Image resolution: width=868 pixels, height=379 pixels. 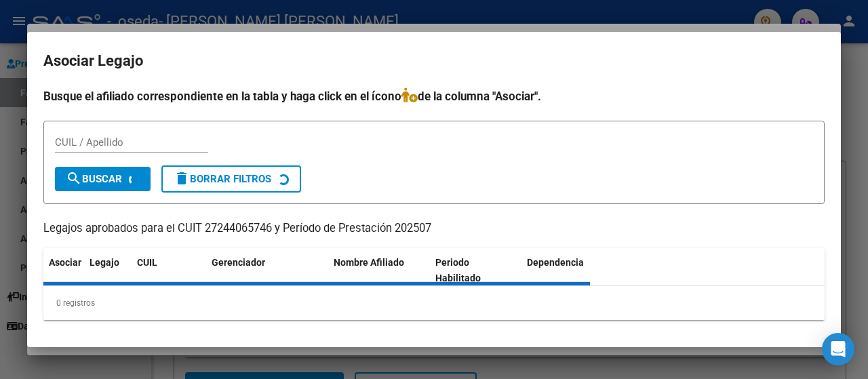 What do you see at coordinates (839, 350) in the screenshot?
I see `div: Open Intercom Messenger` at bounding box center [839, 350].